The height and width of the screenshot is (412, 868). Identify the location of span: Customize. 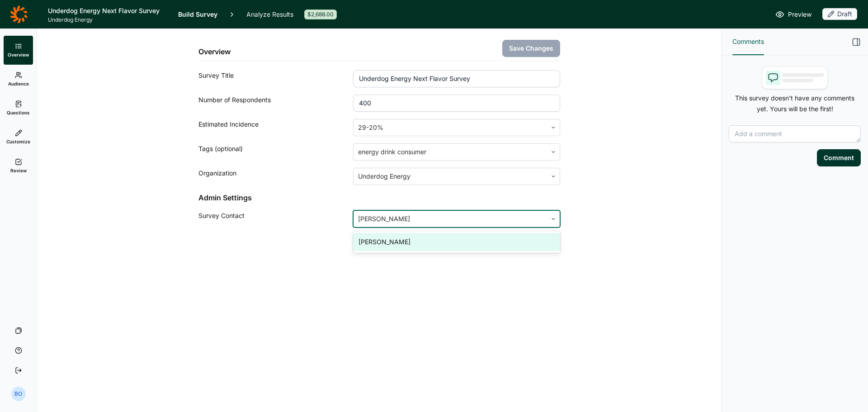
(18, 142).